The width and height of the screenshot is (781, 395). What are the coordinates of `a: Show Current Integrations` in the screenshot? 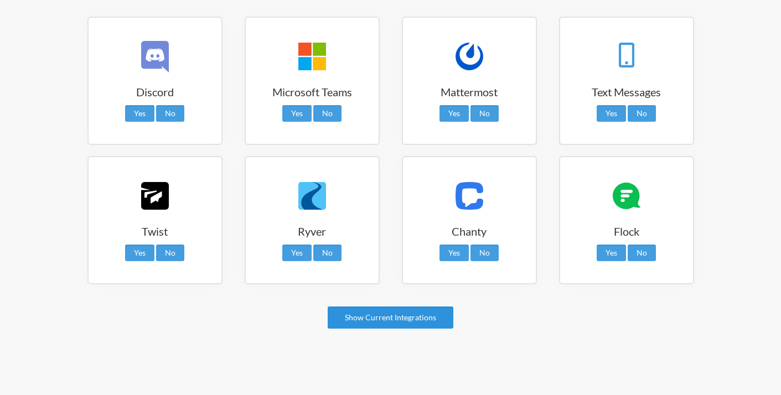 It's located at (390, 318).